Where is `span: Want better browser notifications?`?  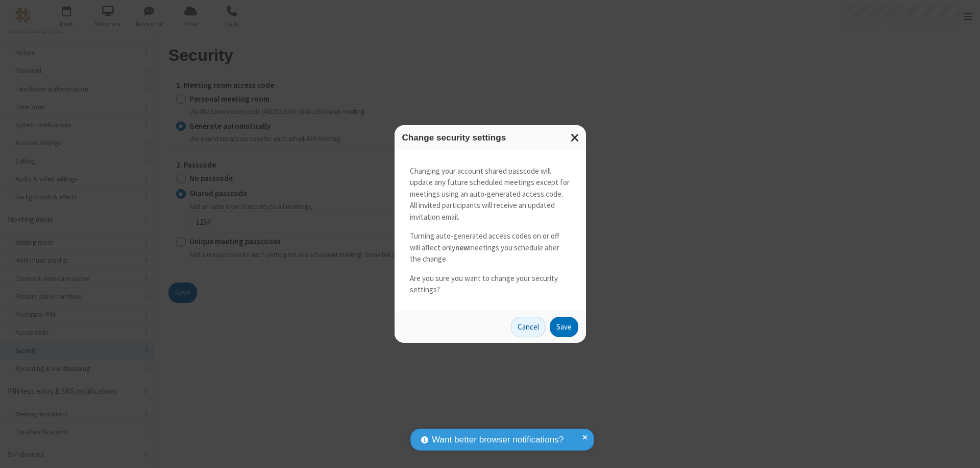 span: Want better browser notifications? is located at coordinates (498, 440).